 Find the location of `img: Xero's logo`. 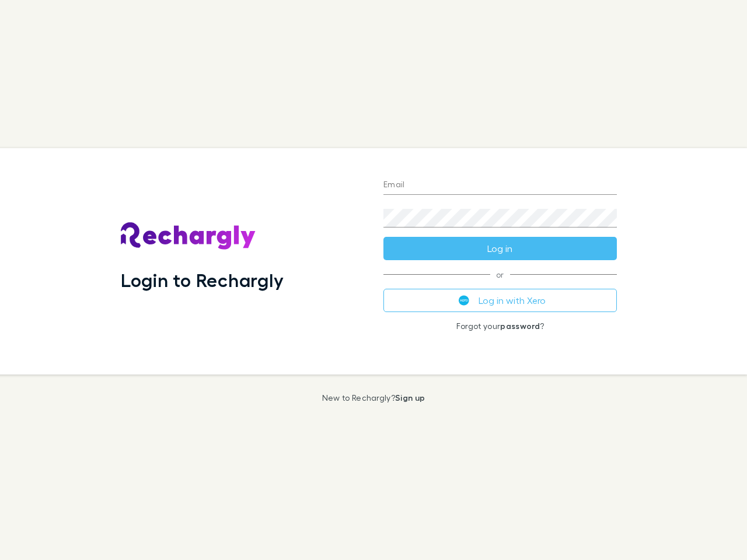

img: Xero's logo is located at coordinates (464, 301).